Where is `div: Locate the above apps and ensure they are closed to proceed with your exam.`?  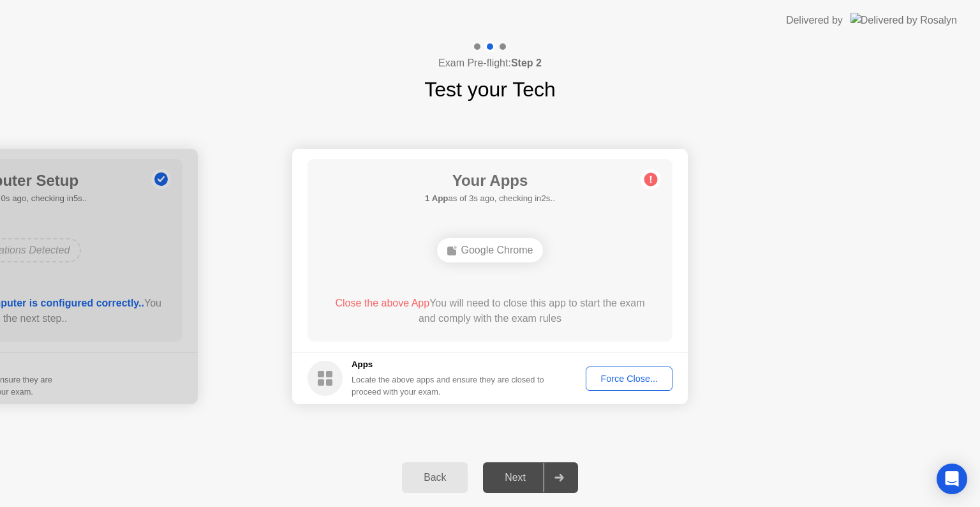
div: Locate the above apps and ensure they are closed to proceed with your exam. is located at coordinates (448, 386).